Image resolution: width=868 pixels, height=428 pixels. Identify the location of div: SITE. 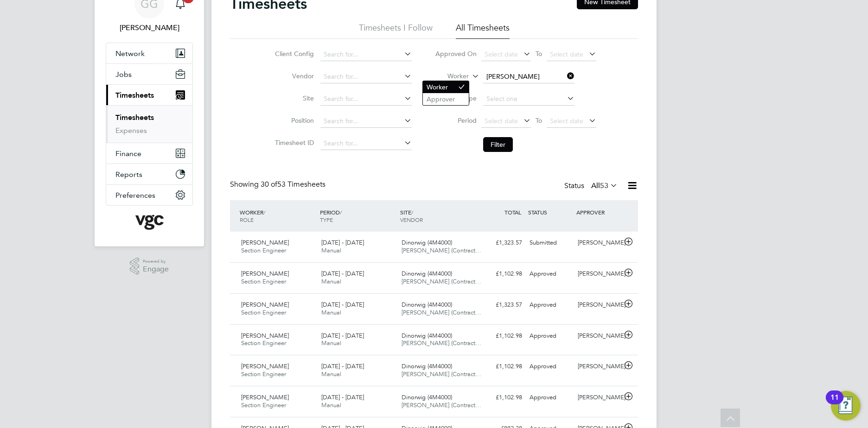
(438, 216).